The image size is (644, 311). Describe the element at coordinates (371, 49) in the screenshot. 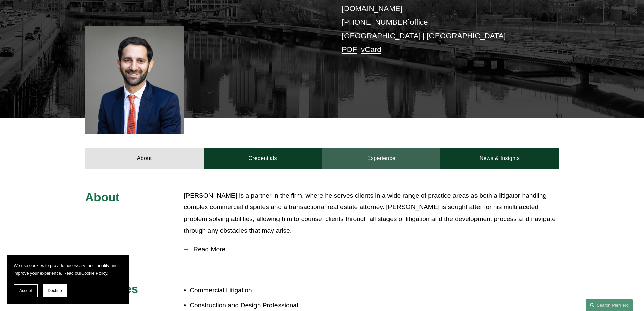

I see `a: vCard` at that location.